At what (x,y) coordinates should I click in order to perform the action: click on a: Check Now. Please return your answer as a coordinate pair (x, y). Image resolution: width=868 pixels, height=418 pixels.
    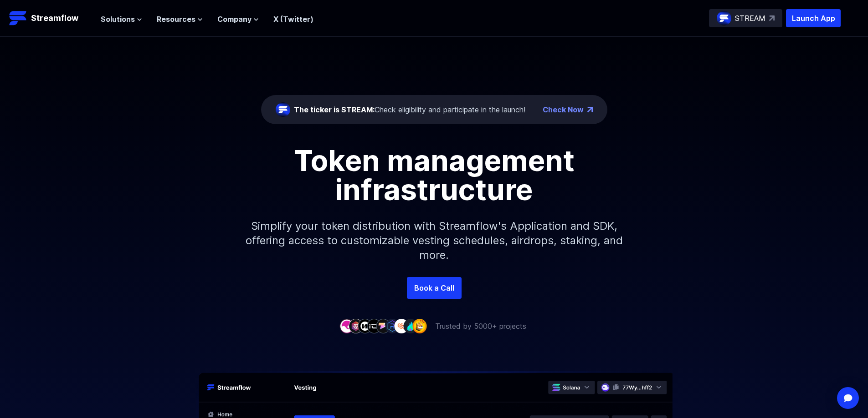
    Looking at the image, I should click on (563, 110).